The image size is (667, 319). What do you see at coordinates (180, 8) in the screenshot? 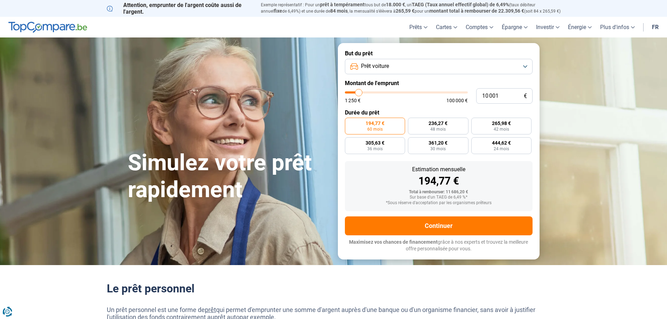
I see `p: Attention, emprunter de l'argent coûte aussi de l'argent.` at bounding box center [180, 8].